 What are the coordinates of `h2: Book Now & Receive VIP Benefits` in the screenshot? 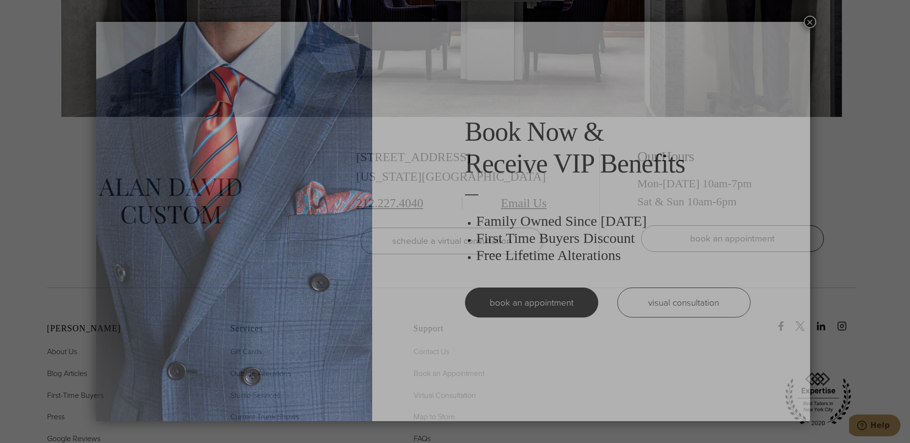 It's located at (608, 148).